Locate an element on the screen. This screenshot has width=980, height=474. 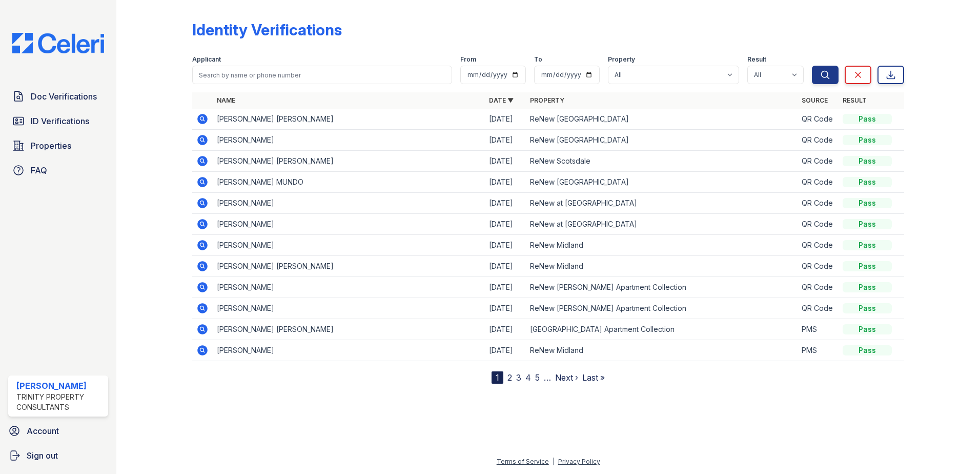
a: Name is located at coordinates (226, 100).